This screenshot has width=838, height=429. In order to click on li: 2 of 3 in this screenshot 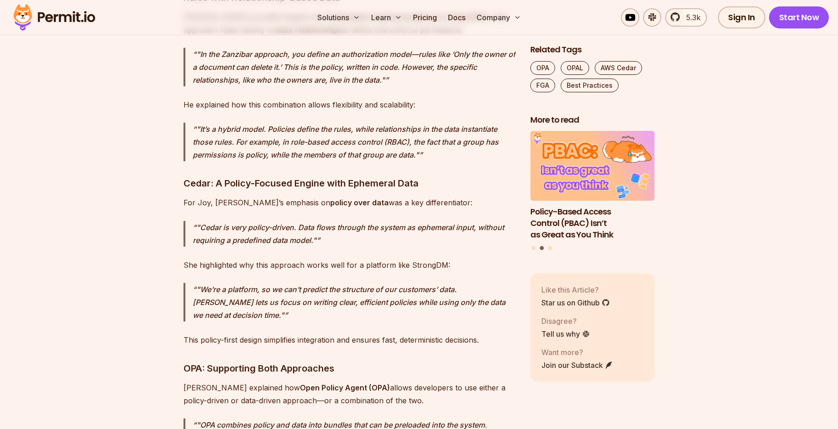, I will do `click(592, 186)`.